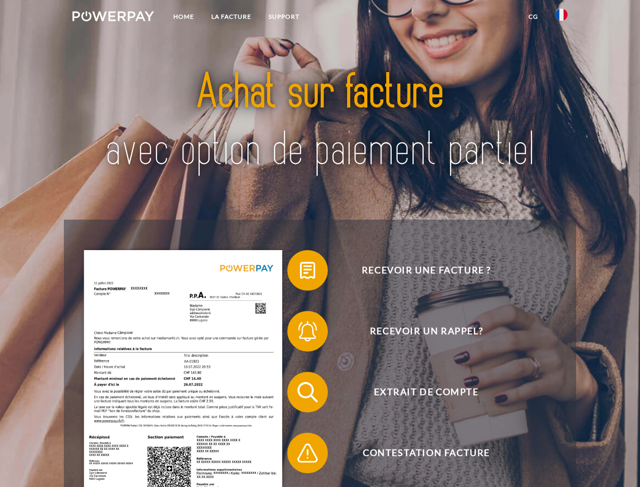  I want to click on img: fr, so click(562, 15).